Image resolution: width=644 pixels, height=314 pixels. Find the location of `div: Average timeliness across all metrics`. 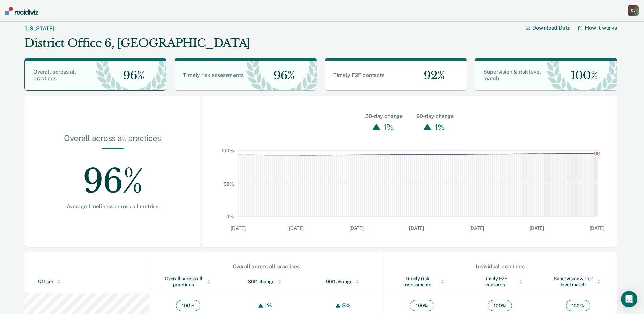

div: Average timeliness across all metrics is located at coordinates (112, 206).